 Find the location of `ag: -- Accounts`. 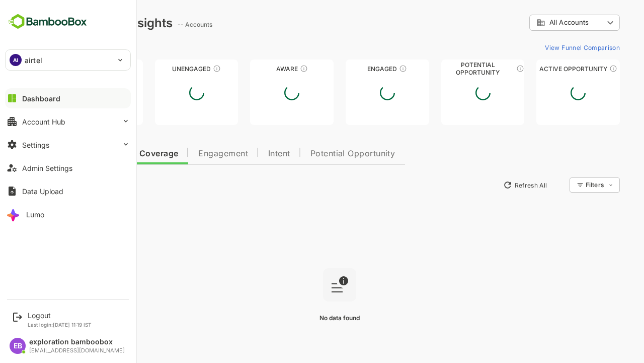

ag: -- Accounts is located at coordinates (161, 24).